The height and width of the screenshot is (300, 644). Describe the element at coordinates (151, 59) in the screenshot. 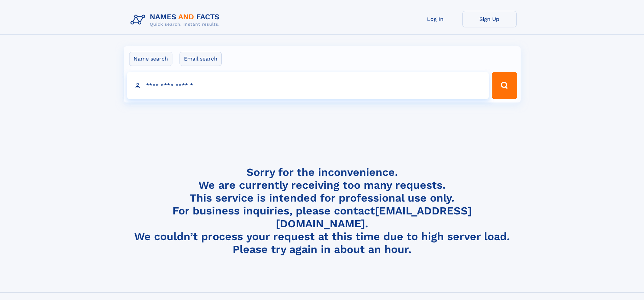

I see `label: Name search` at that location.